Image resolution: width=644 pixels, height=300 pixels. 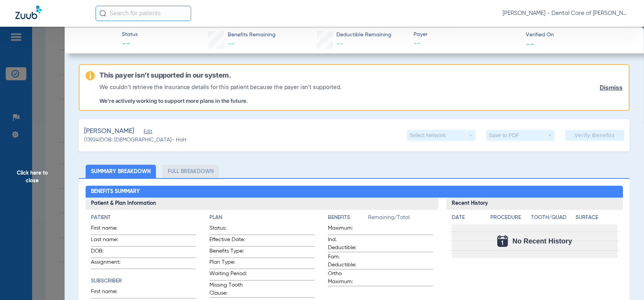 I want to click on input: Search for patients, so click(x=143, y=13).